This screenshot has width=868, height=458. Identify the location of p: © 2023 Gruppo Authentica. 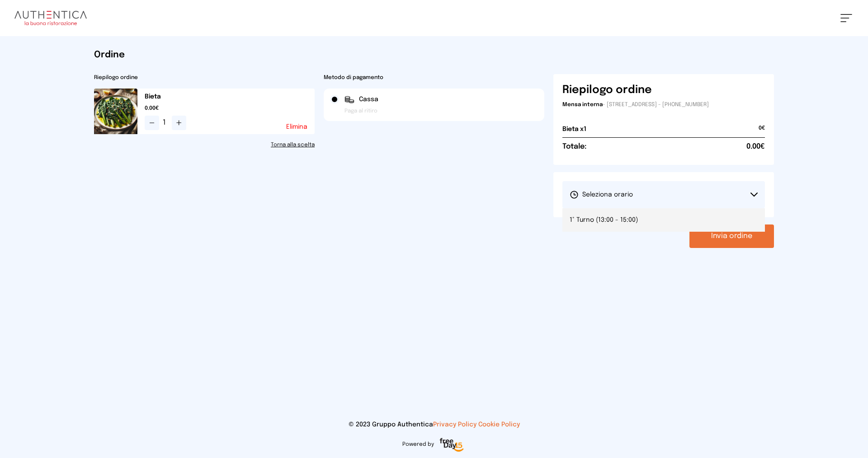
(434, 424).